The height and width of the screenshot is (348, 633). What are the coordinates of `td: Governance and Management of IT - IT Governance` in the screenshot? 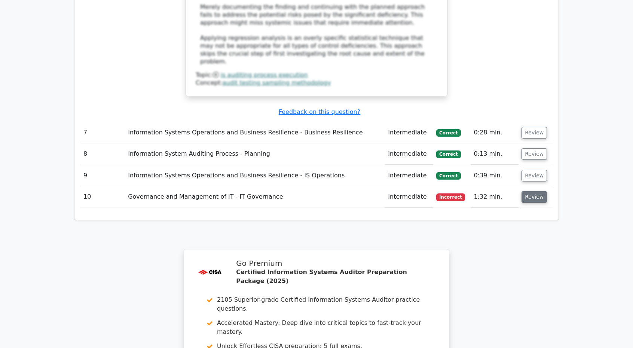 It's located at (255, 197).